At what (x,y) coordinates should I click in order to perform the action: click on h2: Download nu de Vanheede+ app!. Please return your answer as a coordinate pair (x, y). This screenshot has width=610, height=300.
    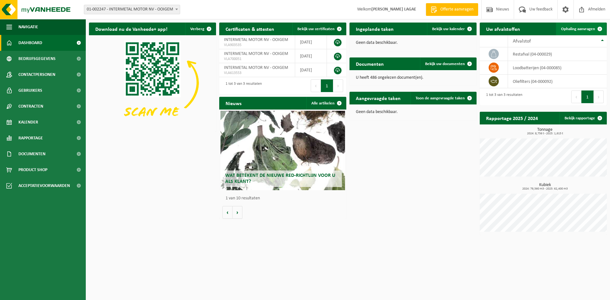
    Looking at the image, I should click on (131, 29).